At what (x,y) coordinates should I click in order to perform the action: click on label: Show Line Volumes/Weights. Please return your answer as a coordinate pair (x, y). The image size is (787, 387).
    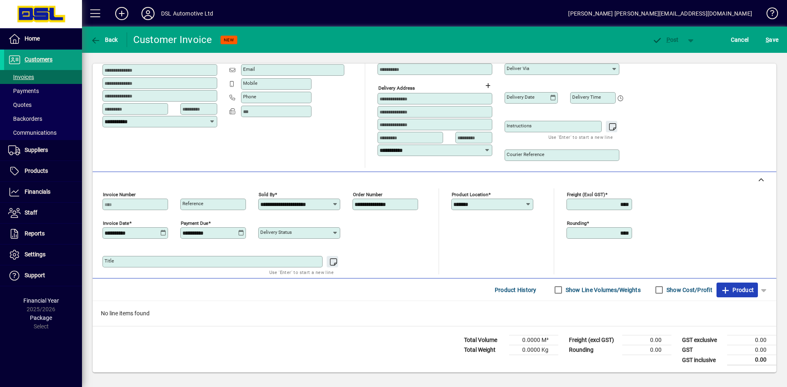
    Looking at the image, I should click on (602, 290).